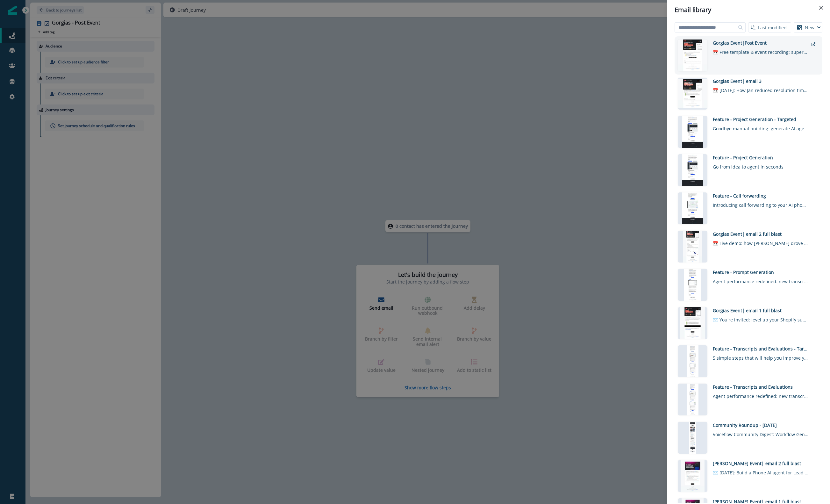 The width and height of the screenshot is (830, 504). What do you see at coordinates (761, 318) in the screenshot?
I see `div: ✉️ You're invited: level up your Shopify support workflows with Voiceflow AI Agents` at bounding box center [761, 318].